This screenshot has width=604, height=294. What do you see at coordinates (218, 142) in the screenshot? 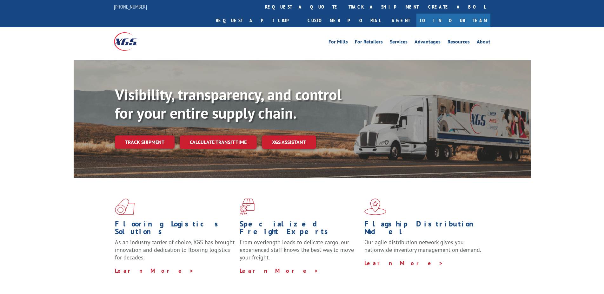
I see `a: Calculate transit time` at bounding box center [218, 142].